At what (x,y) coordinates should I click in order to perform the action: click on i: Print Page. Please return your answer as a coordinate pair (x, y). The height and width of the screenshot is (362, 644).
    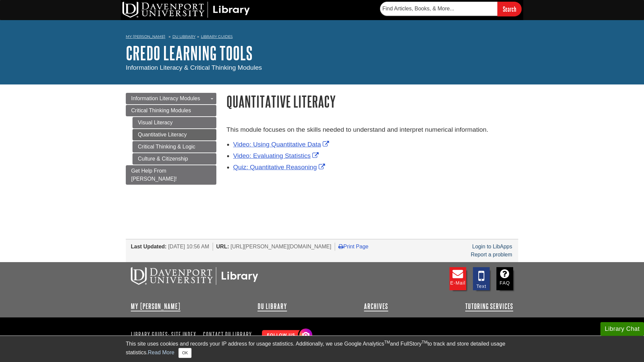
    Looking at the image, I should click on (341, 246).